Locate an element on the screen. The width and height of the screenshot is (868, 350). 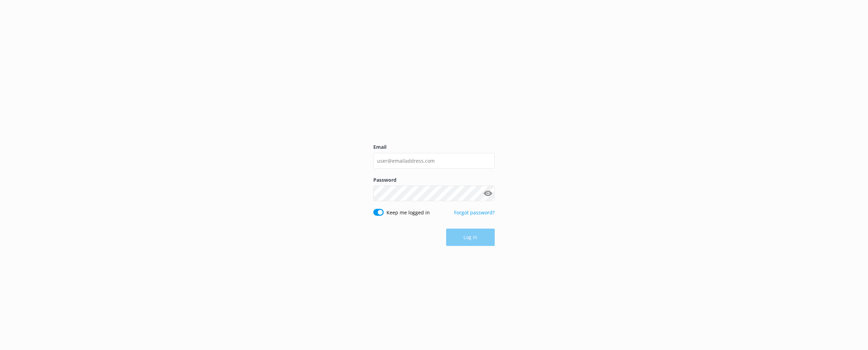
button: Show password is located at coordinates (488, 194).